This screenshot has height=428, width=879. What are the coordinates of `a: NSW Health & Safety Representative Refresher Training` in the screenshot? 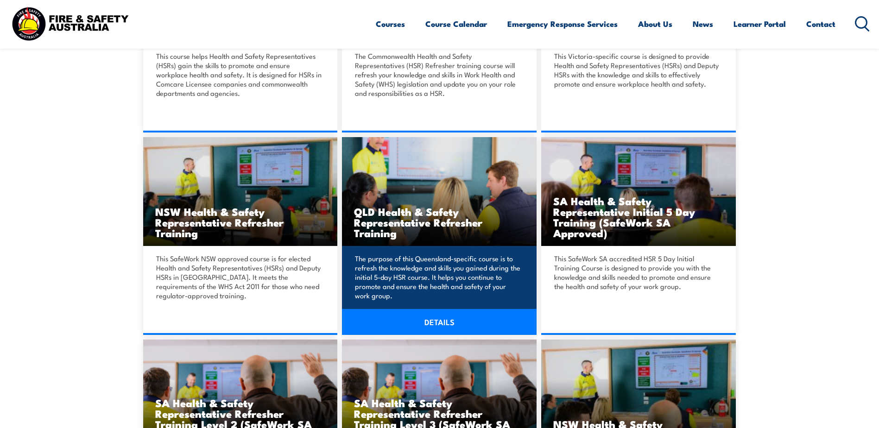 It's located at (240, 191).